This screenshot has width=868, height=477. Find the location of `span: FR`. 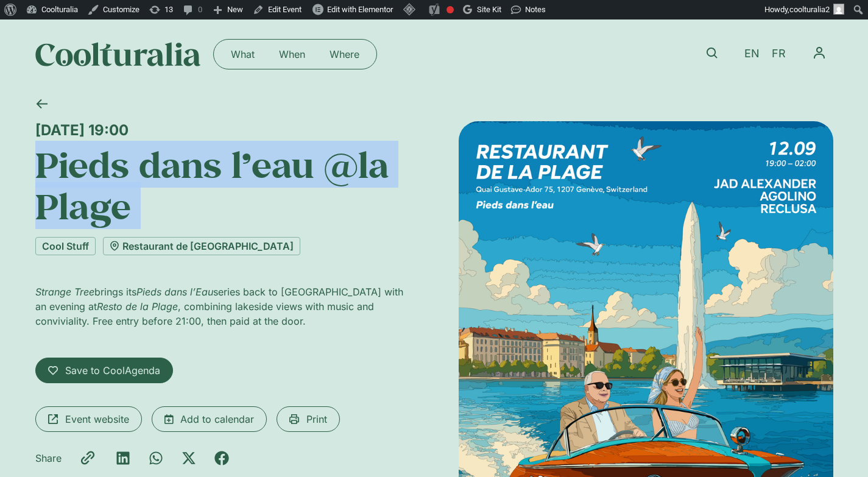

span: FR is located at coordinates (779, 54).